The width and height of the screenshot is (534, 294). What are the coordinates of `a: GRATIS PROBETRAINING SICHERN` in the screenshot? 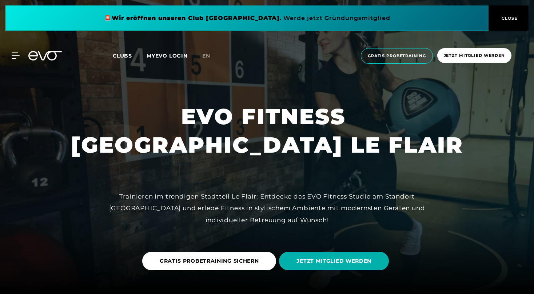 It's located at (211, 261).